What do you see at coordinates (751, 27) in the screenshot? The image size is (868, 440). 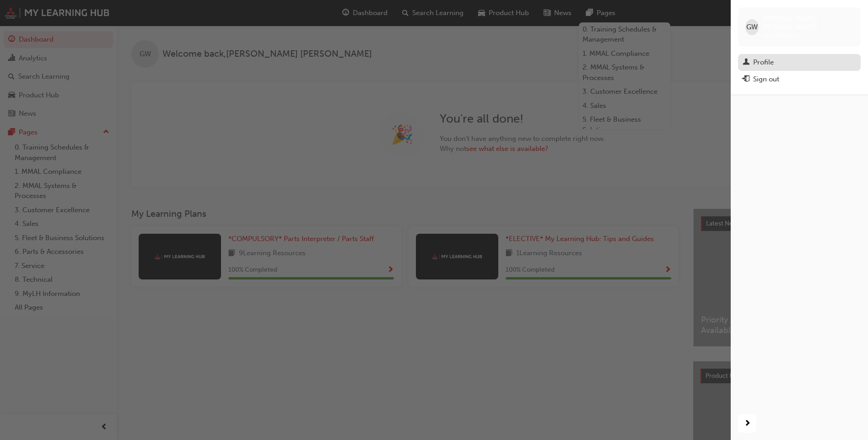 I see `span: GW` at bounding box center [751, 27].